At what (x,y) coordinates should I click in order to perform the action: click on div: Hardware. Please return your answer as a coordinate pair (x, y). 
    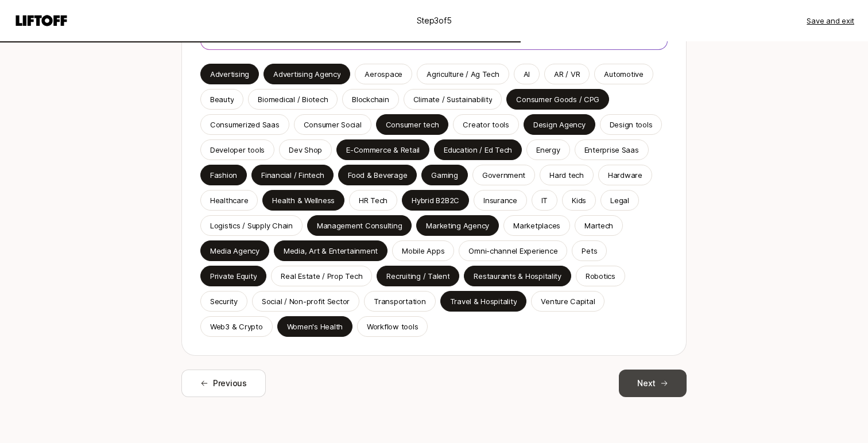
    Looking at the image, I should click on (626, 175).